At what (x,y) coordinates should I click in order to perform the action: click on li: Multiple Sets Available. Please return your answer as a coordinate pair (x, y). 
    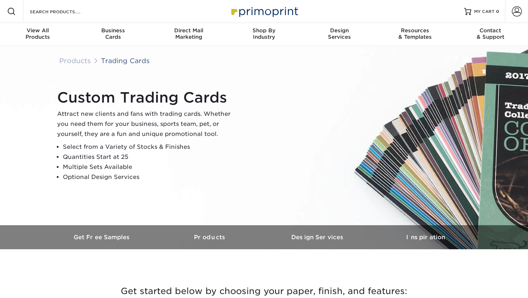
    Looking at the image, I should click on (150, 167).